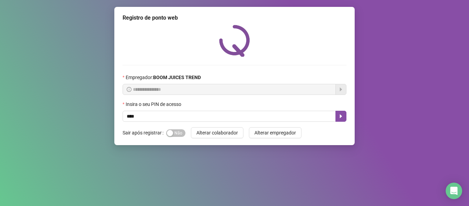  I want to click on button: Alterar colaborador, so click(217, 133).